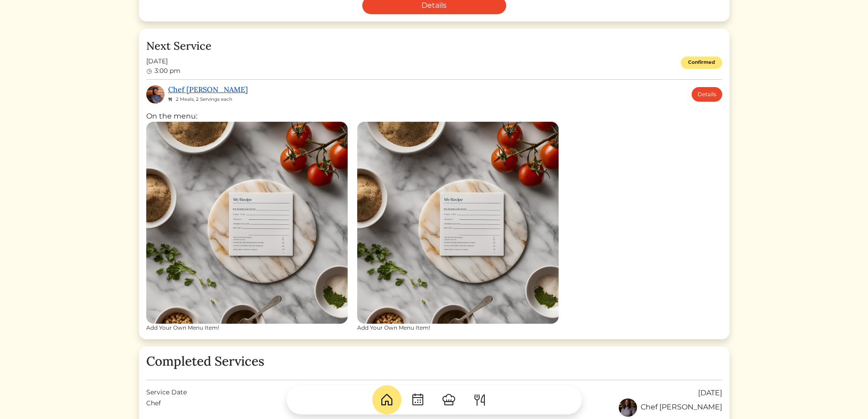 This screenshot has width=868, height=419. Describe the element at coordinates (167, 70) in the screenshot. I see `span: 3:00 pm` at that location.